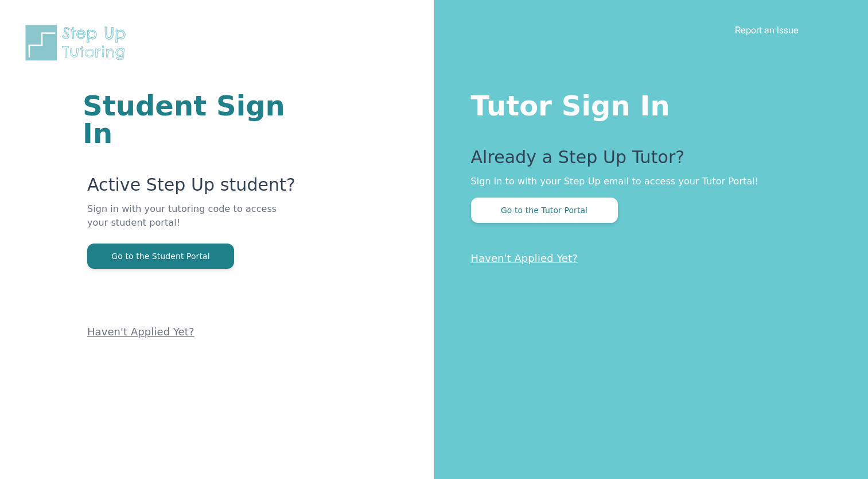  I want to click on h1: Tutor Sign In, so click(647, 104).